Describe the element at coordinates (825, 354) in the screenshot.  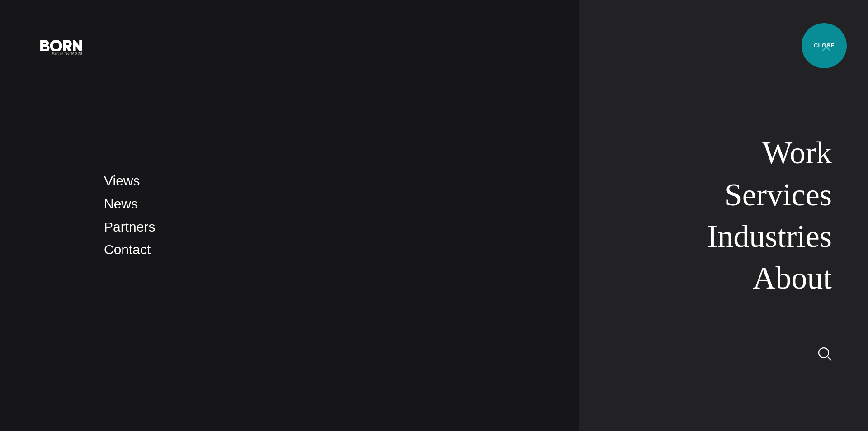
I see `img: Search` at that location.